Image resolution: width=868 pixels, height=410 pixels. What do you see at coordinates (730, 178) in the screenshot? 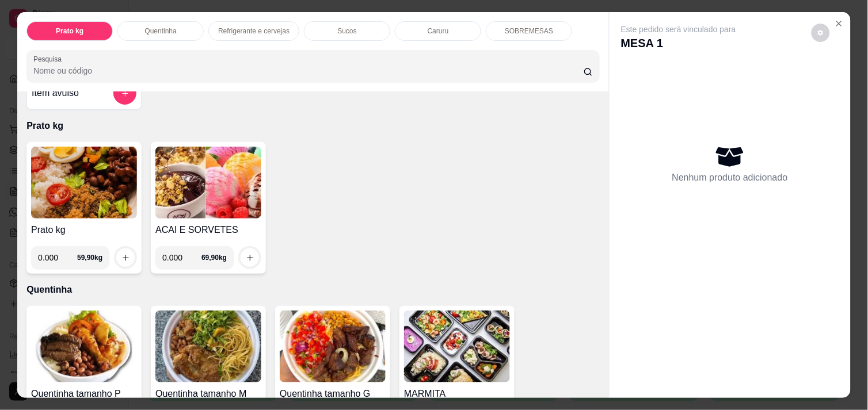
I see `p: Nenhum produto adicionado` at bounding box center [730, 178].